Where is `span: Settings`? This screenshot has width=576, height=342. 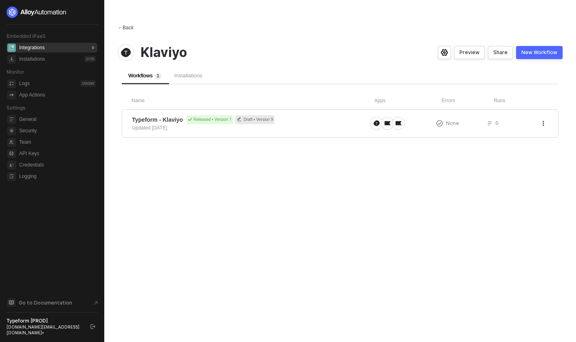
span: Settings is located at coordinates (16, 108).